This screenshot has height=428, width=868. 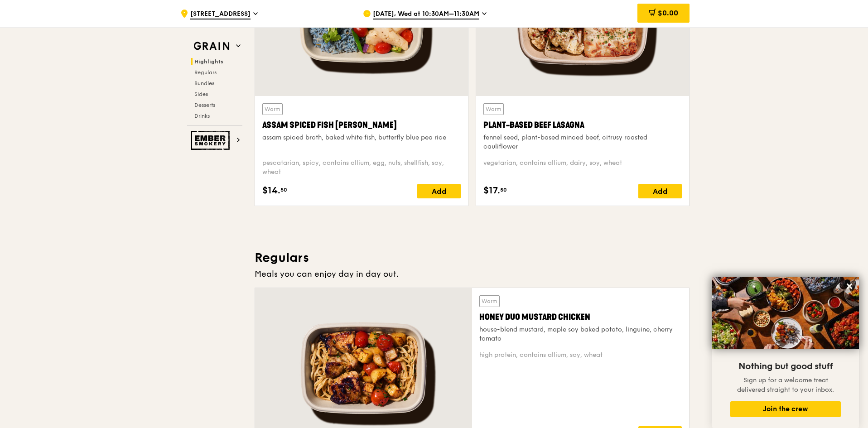 I want to click on div: high protein, contains allium, soy, wheat, so click(x=581, y=355).